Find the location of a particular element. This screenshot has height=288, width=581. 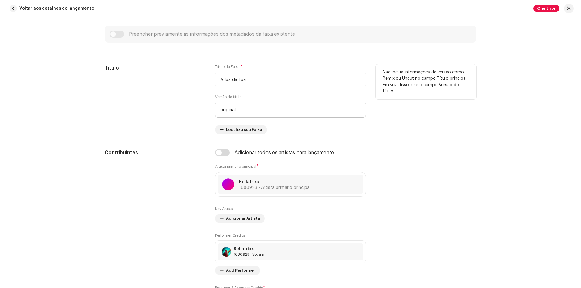

input: por exemplo, Live, remix, remasterizado... is located at coordinates (290, 110).